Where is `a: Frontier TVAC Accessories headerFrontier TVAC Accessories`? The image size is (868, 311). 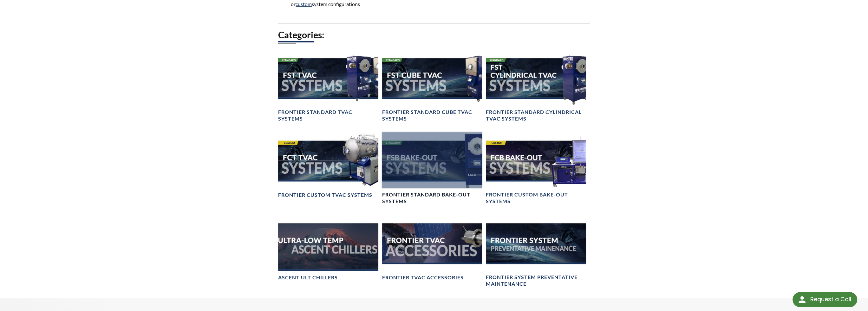 a: Frontier TVAC Accessories headerFrontier TVAC Accessories is located at coordinates (432, 248).